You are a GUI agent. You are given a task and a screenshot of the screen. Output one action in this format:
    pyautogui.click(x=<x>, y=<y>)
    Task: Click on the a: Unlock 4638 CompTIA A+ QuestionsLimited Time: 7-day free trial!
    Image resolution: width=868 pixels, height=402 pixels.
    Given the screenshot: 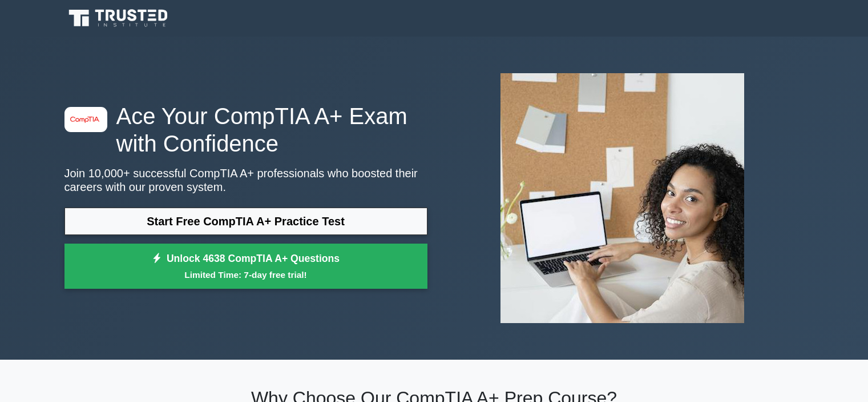 What is the action you would take?
    pyautogui.click(x=246, y=266)
    